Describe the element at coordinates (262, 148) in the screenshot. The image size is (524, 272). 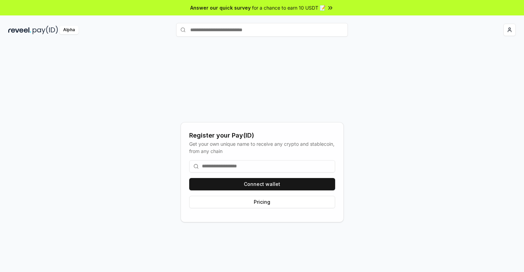
I see `div: Get your own unique name to receive any crypto and stablecoin, from any chain` at that location.